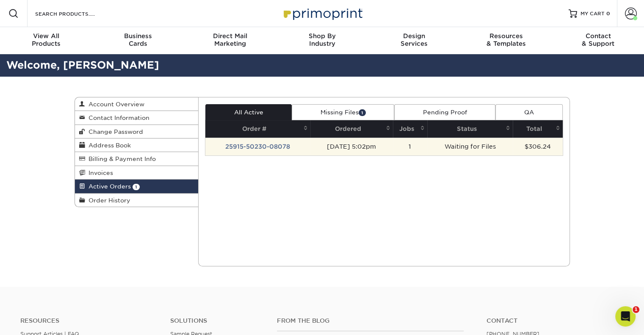  I want to click on a: Contact Information, so click(137, 118).